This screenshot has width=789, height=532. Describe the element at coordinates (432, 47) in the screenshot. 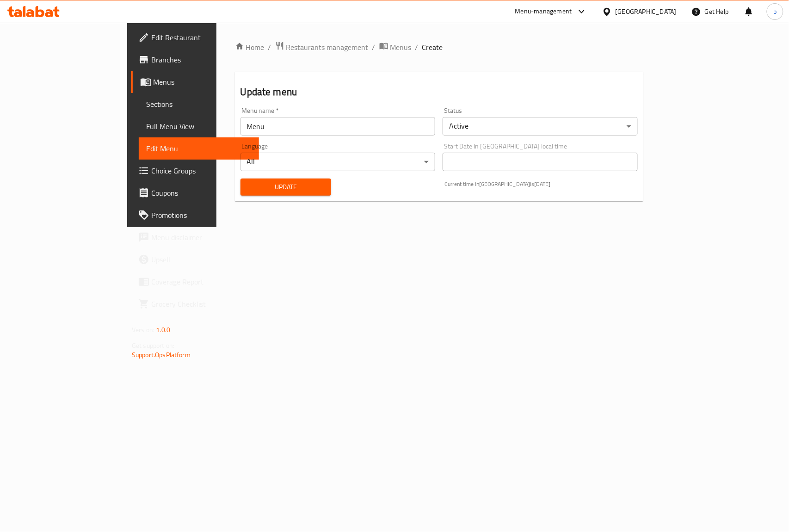

I see `span: Create` at that location.